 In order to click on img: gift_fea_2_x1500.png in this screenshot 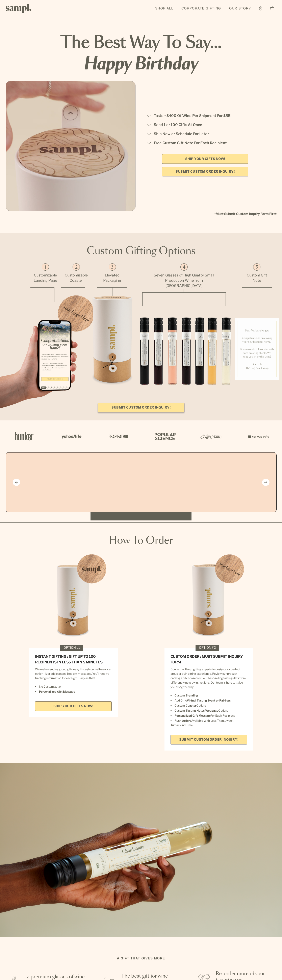, I will do `click(76, 314)`.